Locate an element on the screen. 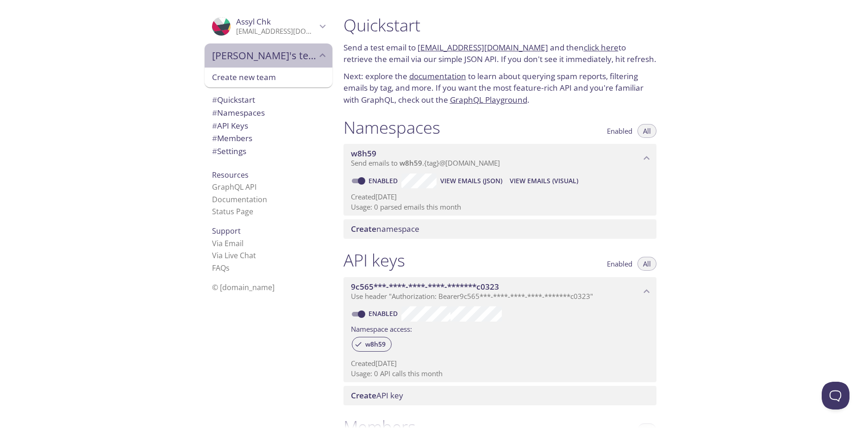 The width and height of the screenshot is (868, 428). span: namespace is located at coordinates (385, 229).